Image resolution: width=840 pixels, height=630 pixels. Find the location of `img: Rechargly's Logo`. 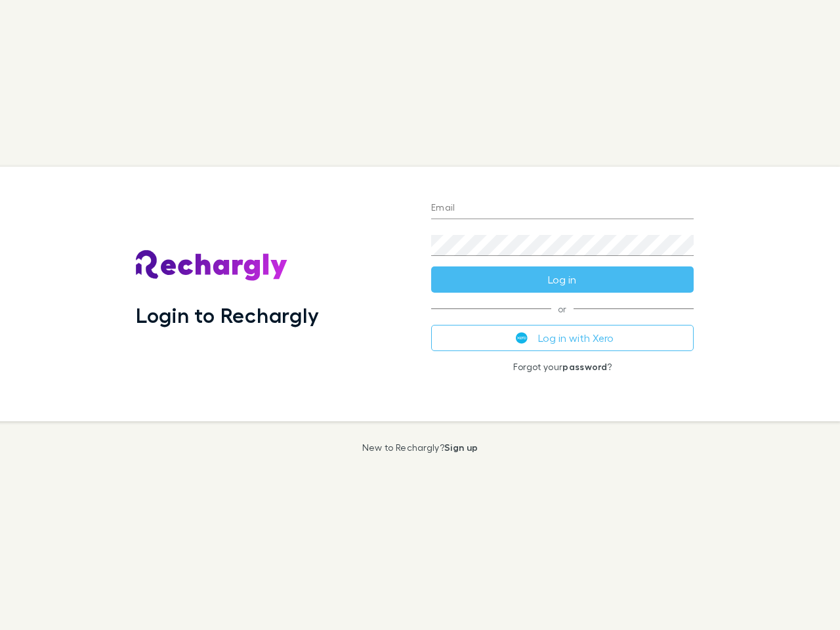

img: Rechargly's Logo is located at coordinates (212, 265).